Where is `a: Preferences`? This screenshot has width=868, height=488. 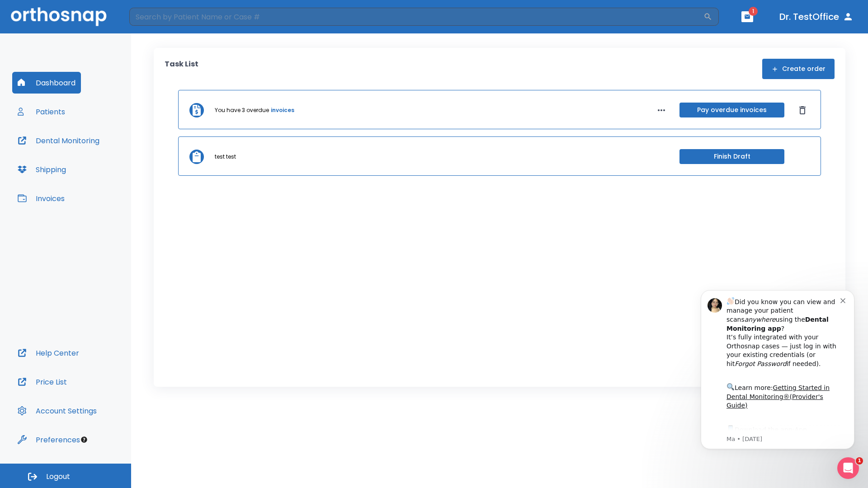
a: Preferences is located at coordinates (49, 440).